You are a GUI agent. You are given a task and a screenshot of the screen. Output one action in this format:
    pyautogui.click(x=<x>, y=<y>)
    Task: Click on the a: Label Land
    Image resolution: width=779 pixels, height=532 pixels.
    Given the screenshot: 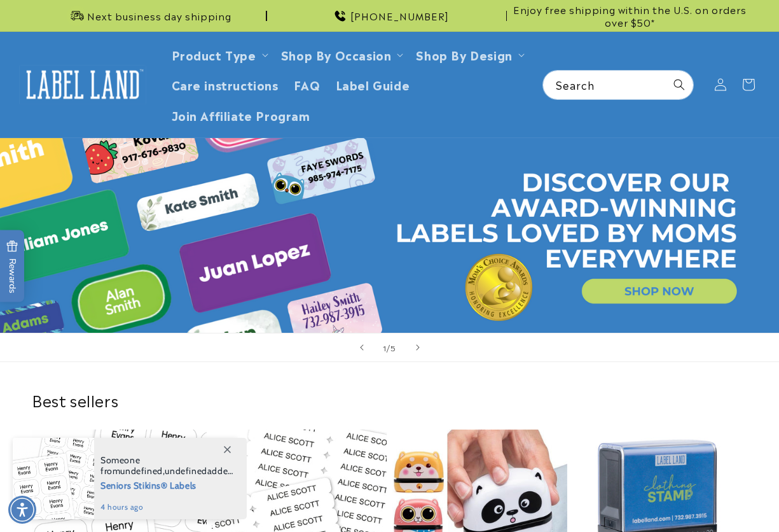 What is the action you would take?
    pyautogui.click(x=82, y=84)
    